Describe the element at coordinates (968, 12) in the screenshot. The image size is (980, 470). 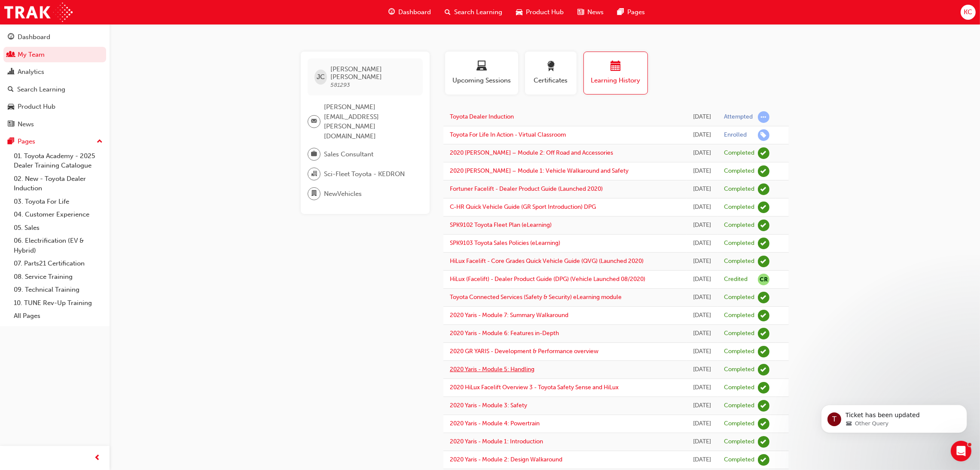
I see `button: KC` at that location.